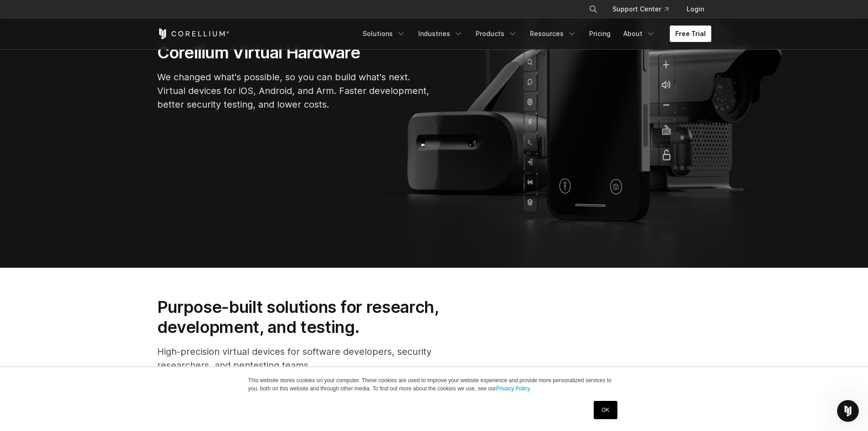 This screenshot has width=868, height=431. What do you see at coordinates (193, 34) in the screenshot?
I see `a: Corellium Home` at bounding box center [193, 34].